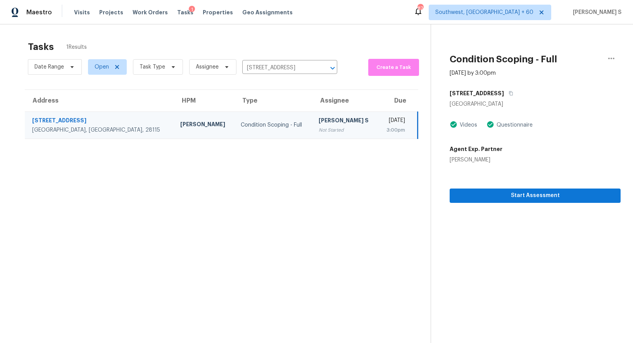 The height and width of the screenshot is (343, 633). Describe the element at coordinates (273, 125) in the screenshot. I see `div: Condition Scoping - Full` at that location.